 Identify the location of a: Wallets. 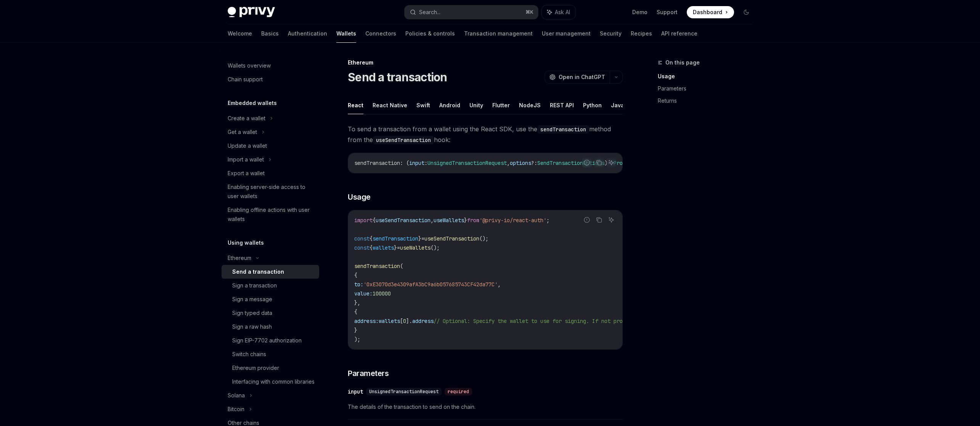
(346, 33).